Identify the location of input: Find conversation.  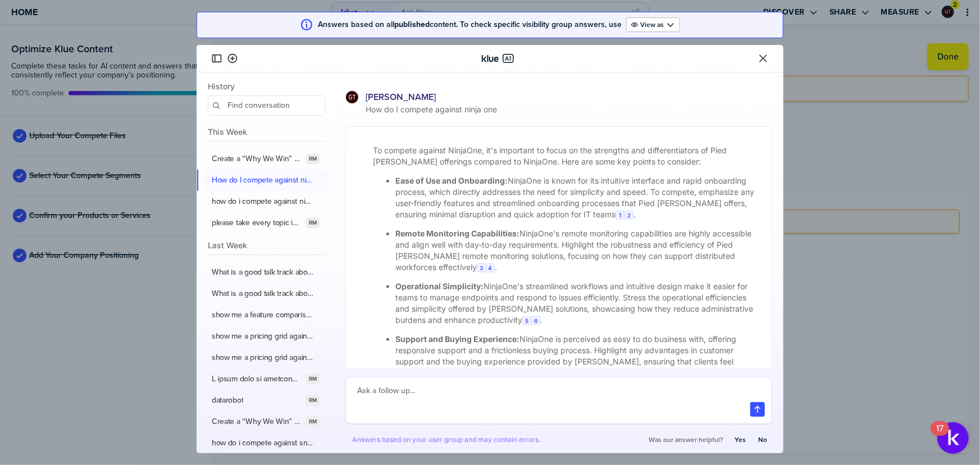
(266, 106).